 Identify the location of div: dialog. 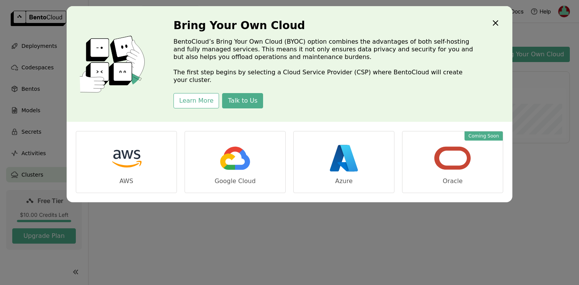
(289, 104).